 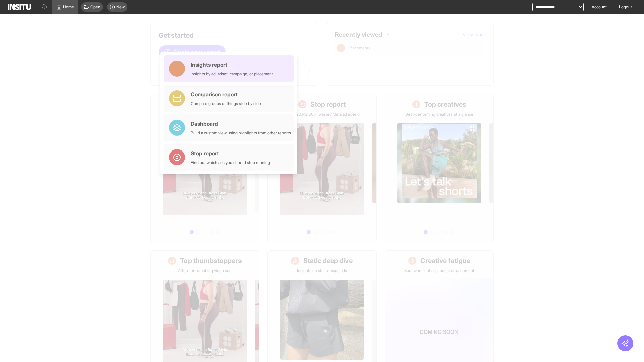 I want to click on div: Comparison report, so click(x=225, y=94).